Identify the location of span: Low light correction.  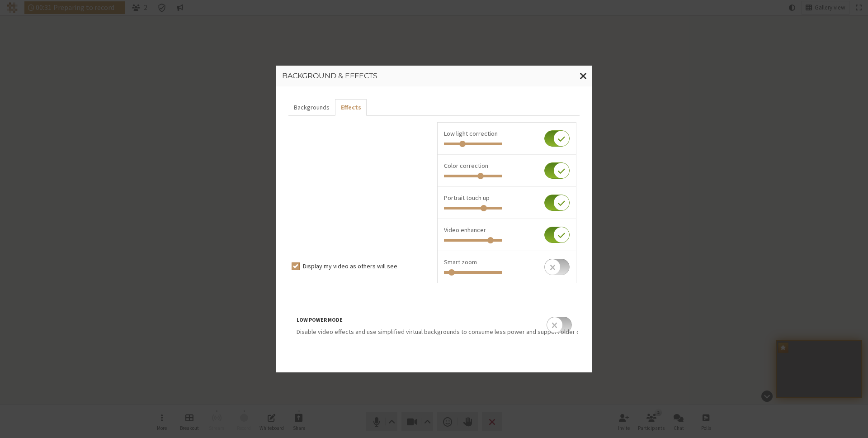
(471, 133).